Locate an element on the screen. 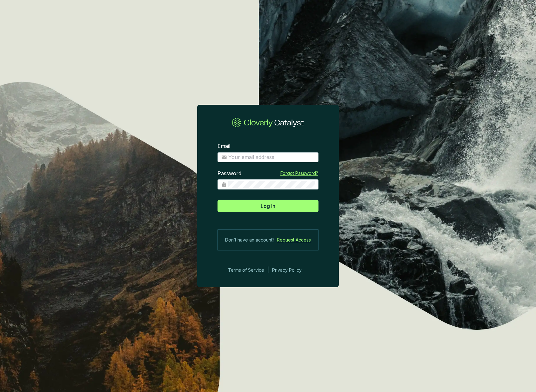 This screenshot has height=392, width=536. a: Request Access is located at coordinates (294, 240).